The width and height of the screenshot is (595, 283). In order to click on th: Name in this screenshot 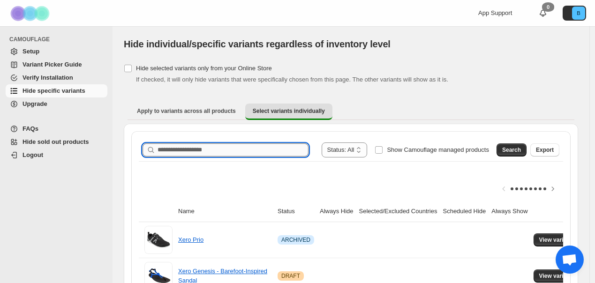, I will do `click(225, 212)`.